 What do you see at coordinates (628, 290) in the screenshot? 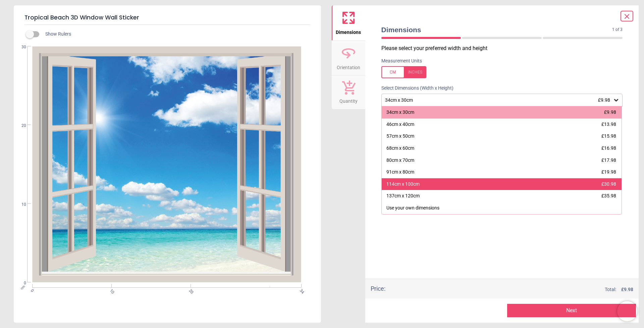
I see `span: 9.98` at bounding box center [628, 290].